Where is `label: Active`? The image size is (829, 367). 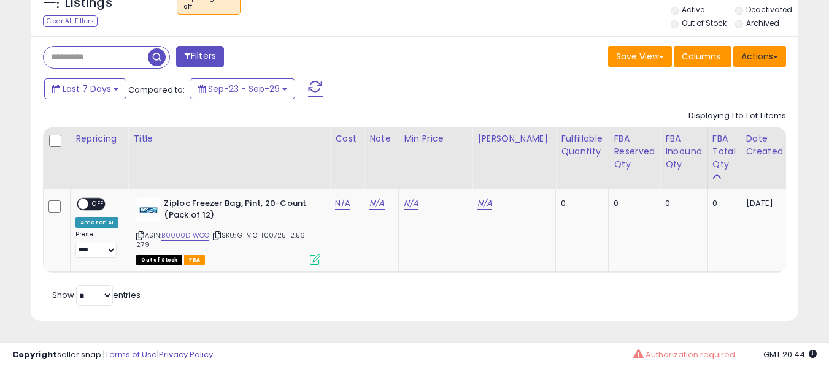 label: Active is located at coordinates (693, 9).